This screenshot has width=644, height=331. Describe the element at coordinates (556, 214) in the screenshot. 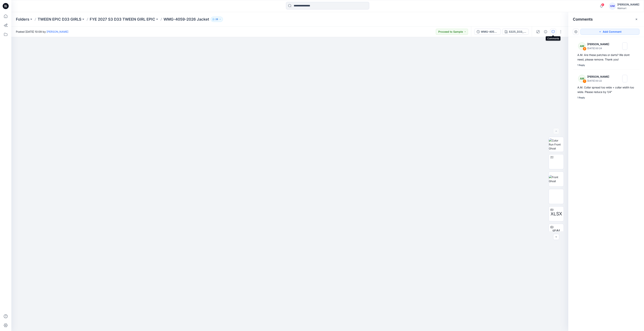

I see `span: XLSX` at that location.